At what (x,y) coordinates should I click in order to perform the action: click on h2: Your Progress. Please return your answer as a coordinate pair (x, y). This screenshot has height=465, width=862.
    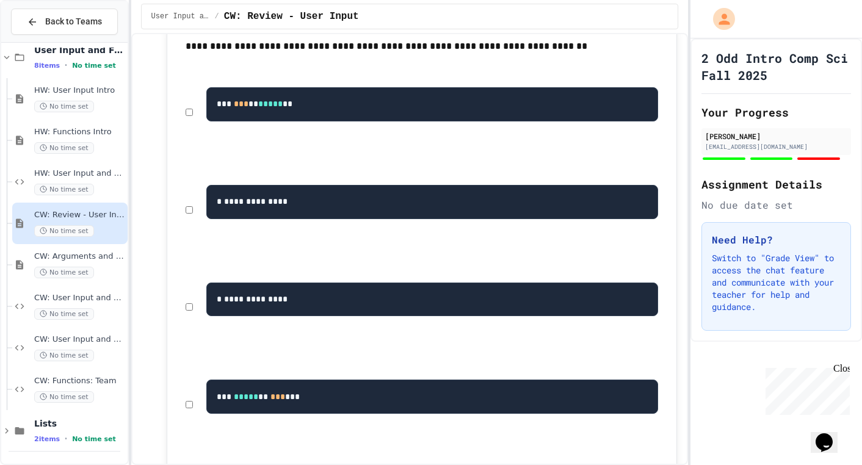
    Looking at the image, I should click on (776, 112).